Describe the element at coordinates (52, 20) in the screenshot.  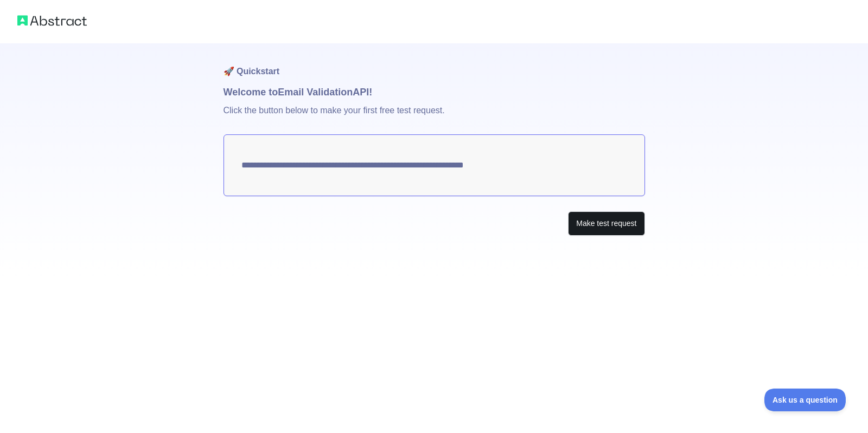
I see `img: Abstract logo` at that location.